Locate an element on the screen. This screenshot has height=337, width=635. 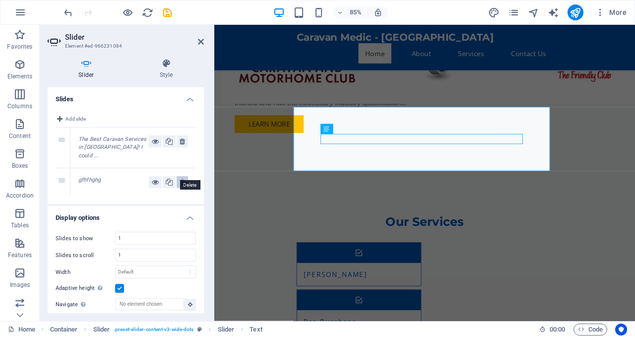
i: On resize automatically adjust zoom level to fit chosen device. is located at coordinates (378, 12).